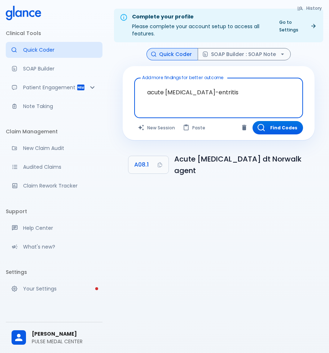 This screenshot has height=353, width=329. Describe the element at coordinates (54, 69) in the screenshot. I see `a: Docugen: Compose a clinical documentation in seconds` at that location.